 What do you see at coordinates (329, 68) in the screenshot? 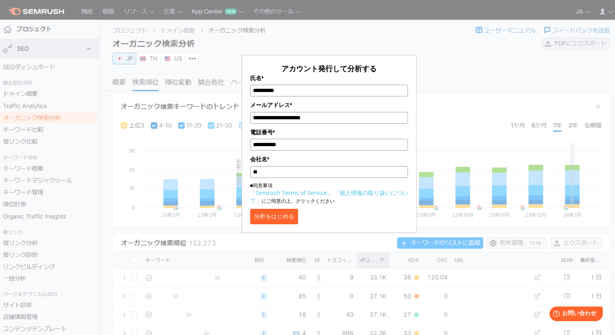
I see `span: アカウント発行して分析する` at bounding box center [329, 68].